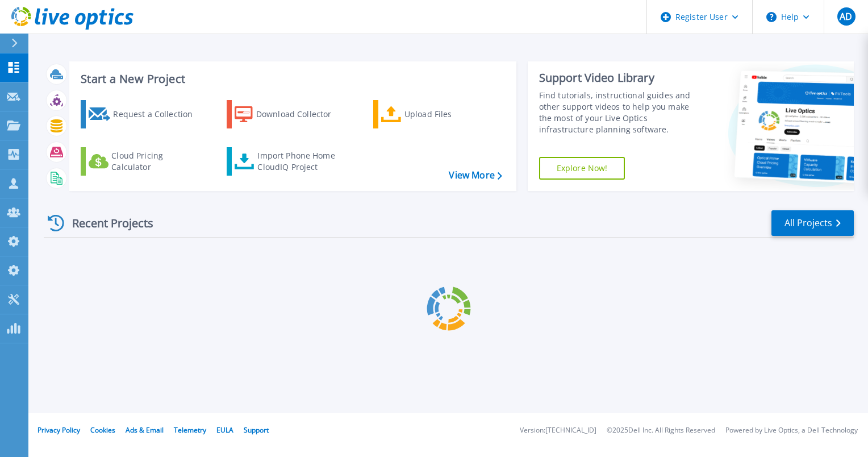 The width and height of the screenshot is (868, 457). Describe the element at coordinates (475, 175) in the screenshot. I see `a: View More` at that location.